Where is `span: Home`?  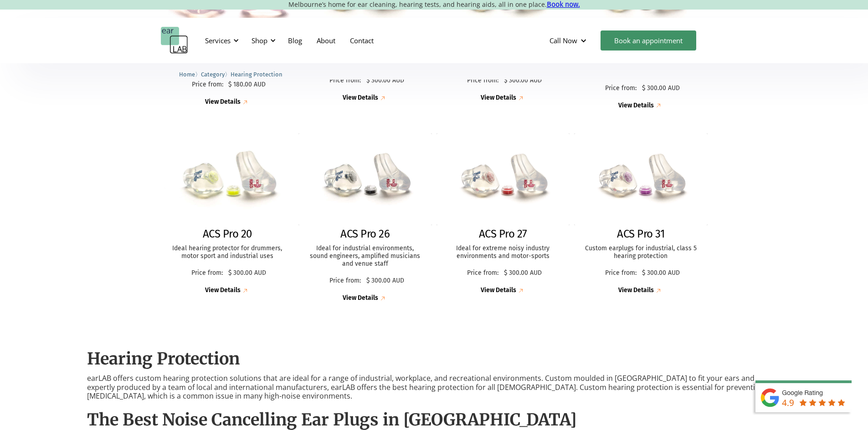
span: Home is located at coordinates (187, 75).